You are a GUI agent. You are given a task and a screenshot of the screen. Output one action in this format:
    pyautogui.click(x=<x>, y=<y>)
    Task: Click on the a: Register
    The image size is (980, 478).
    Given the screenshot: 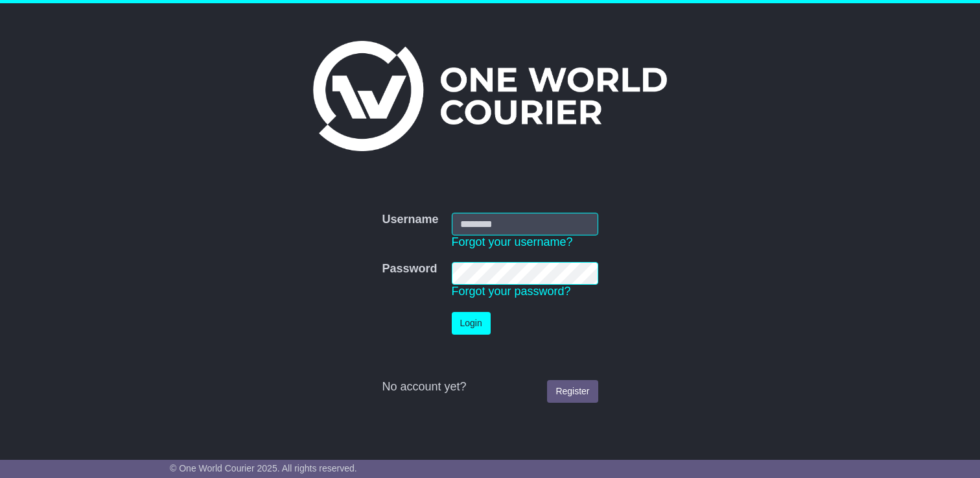 What is the action you would take?
    pyautogui.click(x=572, y=391)
    